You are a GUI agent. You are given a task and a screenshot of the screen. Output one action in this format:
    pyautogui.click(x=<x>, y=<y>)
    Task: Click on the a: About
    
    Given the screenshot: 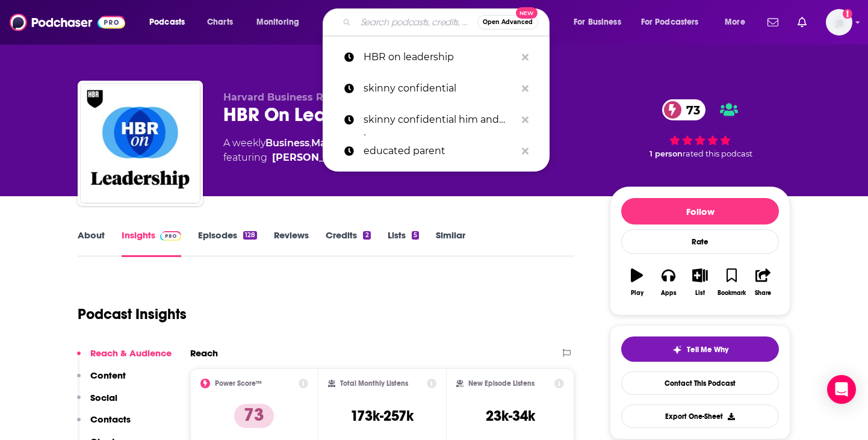 What is the action you would take?
    pyautogui.click(x=91, y=243)
    